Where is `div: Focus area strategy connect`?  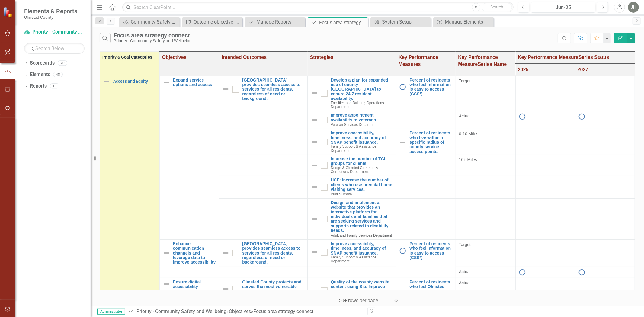
div: Focus area strategy connect is located at coordinates (152, 35).